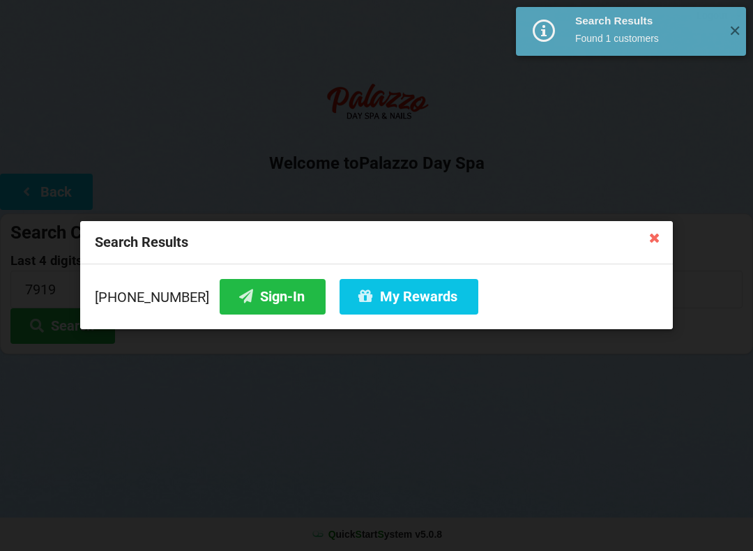 The height and width of the screenshot is (551, 753). What do you see at coordinates (646, 38) in the screenshot?
I see `div: Found 1 customers` at bounding box center [646, 38].